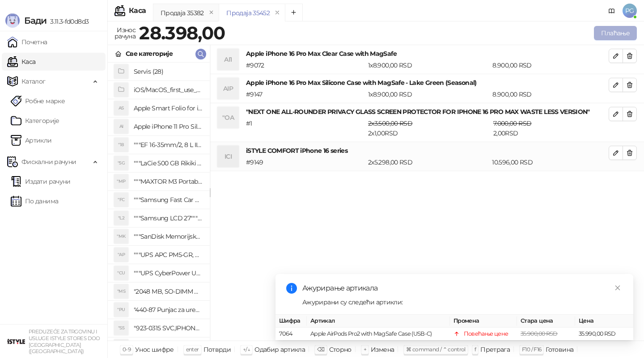 Image resolution: width=644 pixels, height=358 pixels. I want to click on a: Документација, so click(611, 11).